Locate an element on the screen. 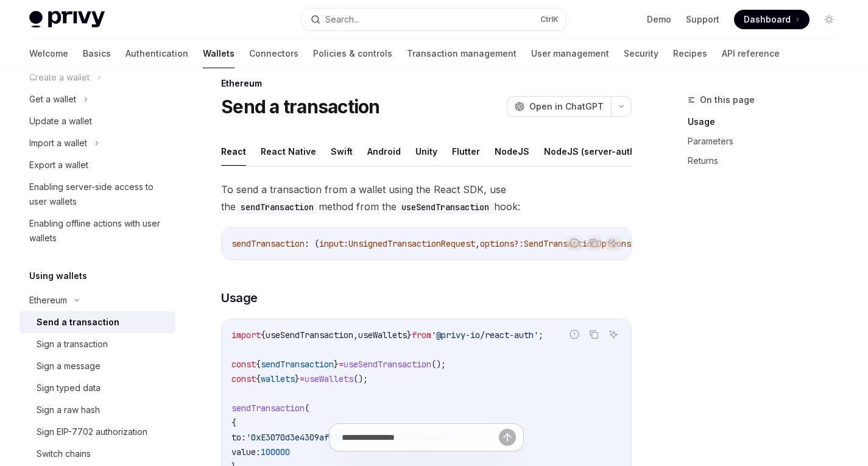 This screenshot has height=466, width=868. a: Export a wallet is located at coordinates (97, 165).